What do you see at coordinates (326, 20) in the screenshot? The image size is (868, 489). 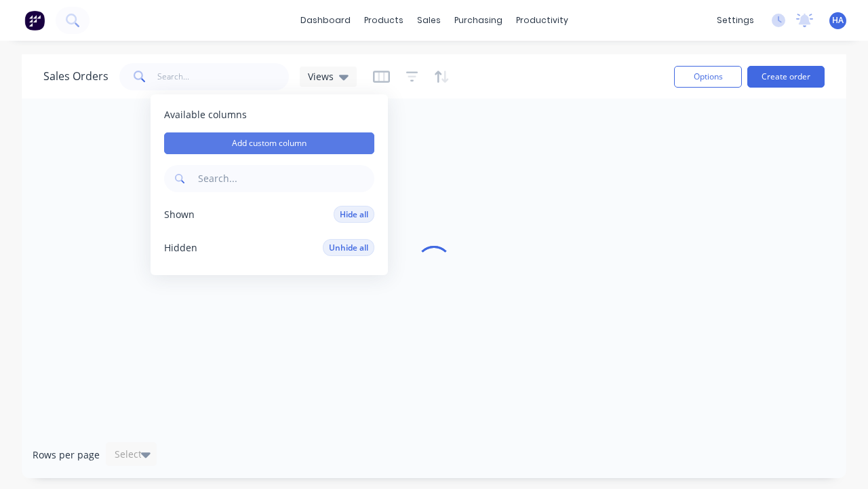 I see `a: dashboard` at bounding box center [326, 20].